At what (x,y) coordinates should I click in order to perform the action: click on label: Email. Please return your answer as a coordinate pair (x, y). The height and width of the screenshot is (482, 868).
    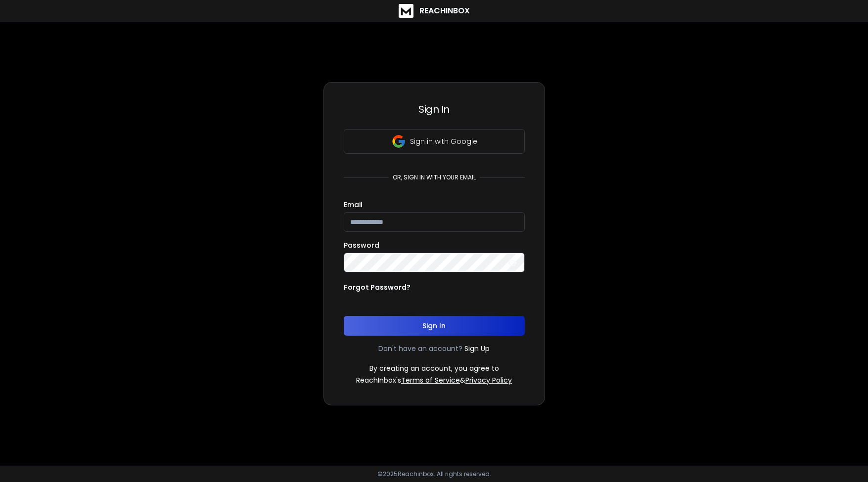
    Looking at the image, I should click on (353, 204).